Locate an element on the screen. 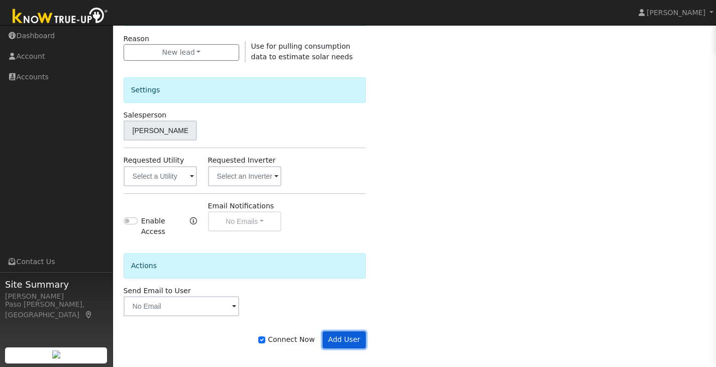 The image size is (716, 367). button: New lead is located at coordinates (181, 53).